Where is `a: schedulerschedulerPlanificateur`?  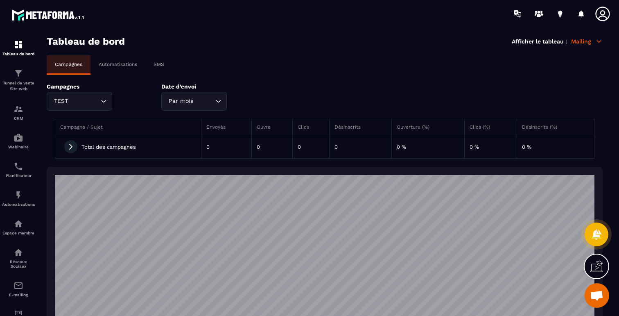 a: schedulerschedulerPlanificateur is located at coordinates (18, 170).